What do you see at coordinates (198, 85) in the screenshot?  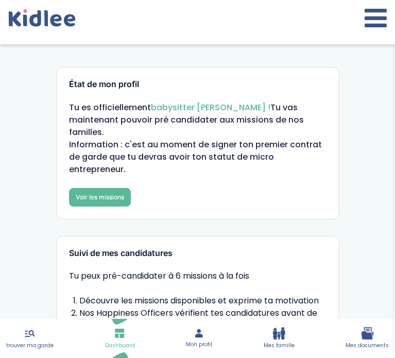 I see `h3: État de mon profil` at bounding box center [198, 85].